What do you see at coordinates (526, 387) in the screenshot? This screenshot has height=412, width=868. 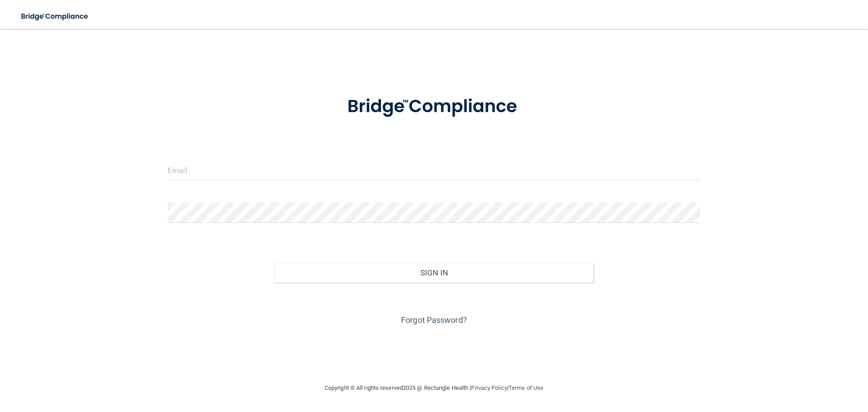 I see `a: Terms of Use` at bounding box center [526, 387].